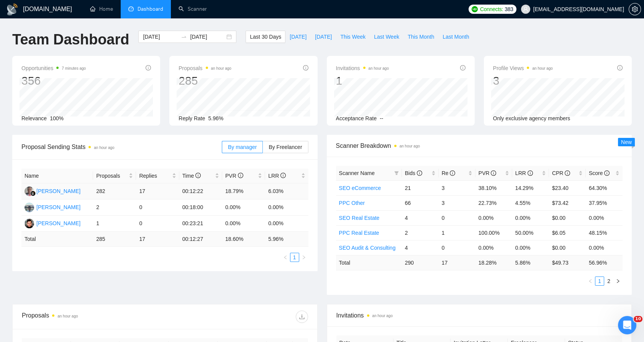  I want to click on img: YM, so click(29, 207).